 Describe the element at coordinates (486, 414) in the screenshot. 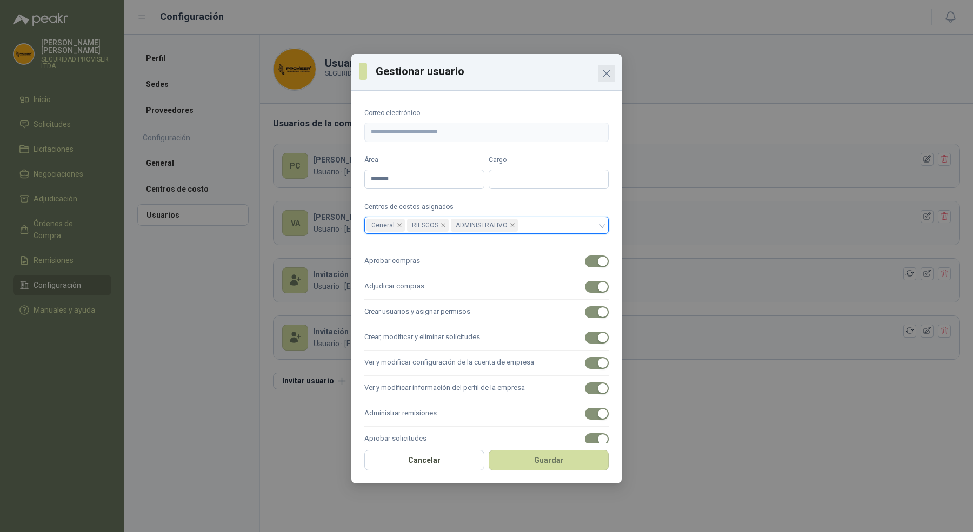

I see `label: Administrar remisiones` at that location.